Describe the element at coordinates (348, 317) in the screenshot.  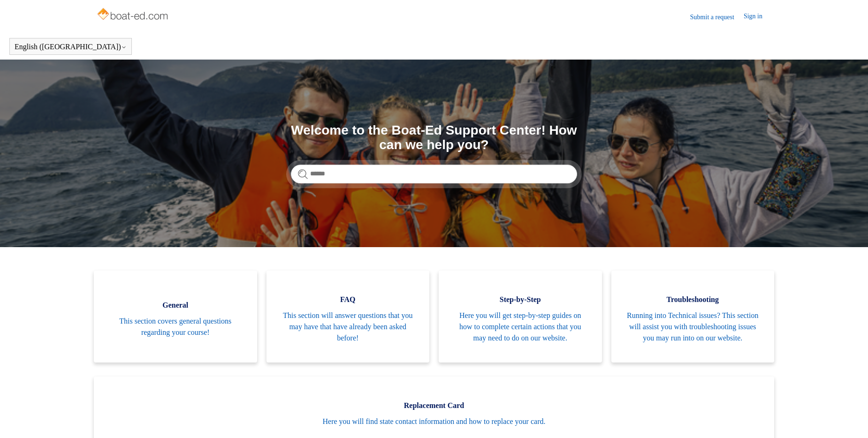
I see `a: FAQ This section will answer questions that you may have that have already been asked before!` at that location.